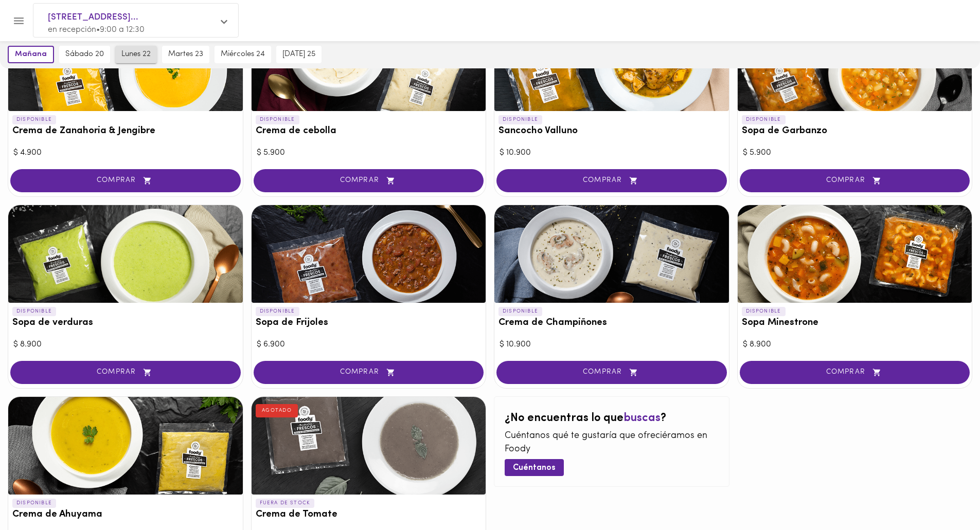 Image resolution: width=980 pixels, height=530 pixels. Describe the element at coordinates (19, 20) in the screenshot. I see `button: Menu` at that location.